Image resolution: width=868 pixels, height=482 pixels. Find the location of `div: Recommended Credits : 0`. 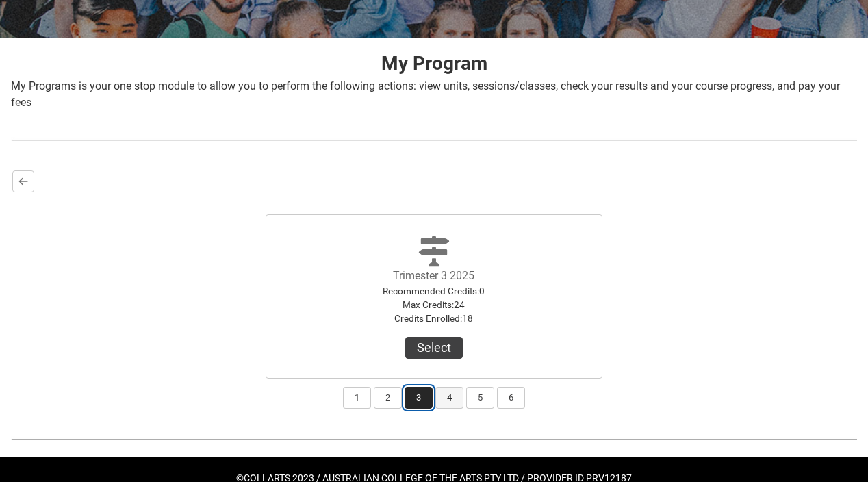

div: Recommended Credits : 0 is located at coordinates (434, 291).